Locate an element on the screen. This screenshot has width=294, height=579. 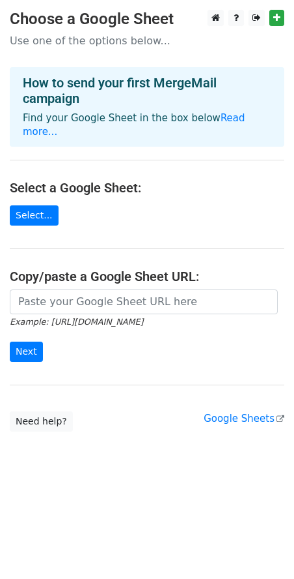
input: Paste your Google Sheet URL here is located at coordinates (144, 302).